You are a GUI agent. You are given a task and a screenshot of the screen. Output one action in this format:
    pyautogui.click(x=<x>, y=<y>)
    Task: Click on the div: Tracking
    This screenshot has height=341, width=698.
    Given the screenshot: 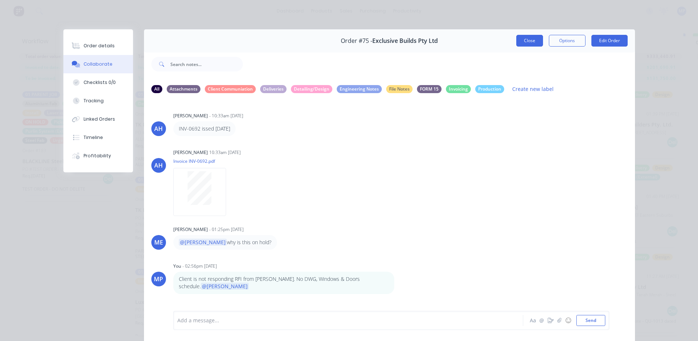 What is the action you would take?
    pyautogui.click(x=93, y=101)
    